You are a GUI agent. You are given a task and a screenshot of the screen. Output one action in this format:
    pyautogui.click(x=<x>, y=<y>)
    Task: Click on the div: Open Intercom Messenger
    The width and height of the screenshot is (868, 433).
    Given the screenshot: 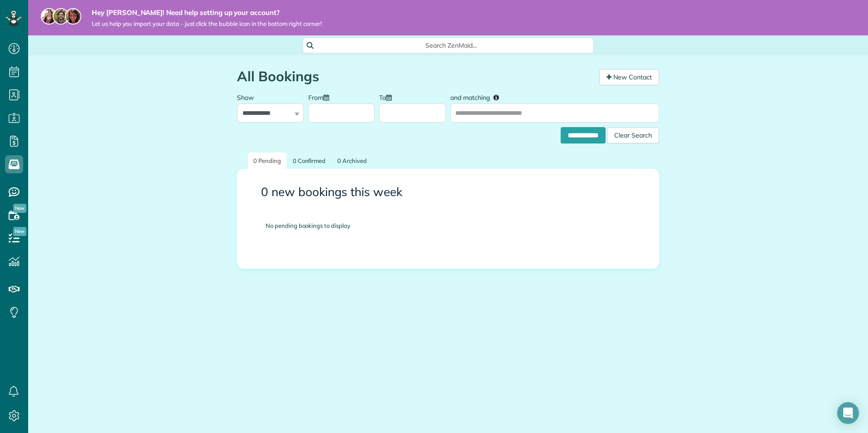 What is the action you would take?
    pyautogui.click(x=848, y=413)
    